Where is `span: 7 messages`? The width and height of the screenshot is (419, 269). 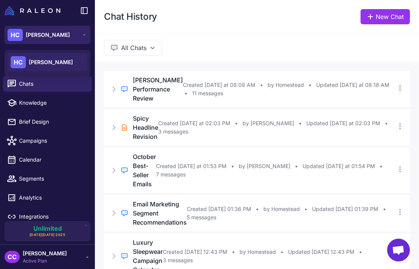 span: 7 messages is located at coordinates (171, 174).